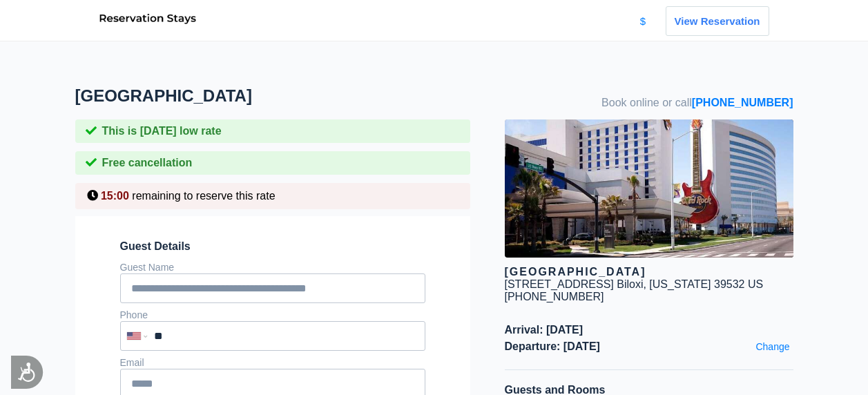  I want to click on div: United States: +1, so click(136, 336).